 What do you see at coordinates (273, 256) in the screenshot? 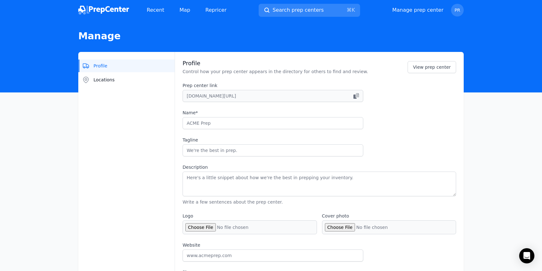
I see `input: www.acmeprep.com` at bounding box center [273, 256].